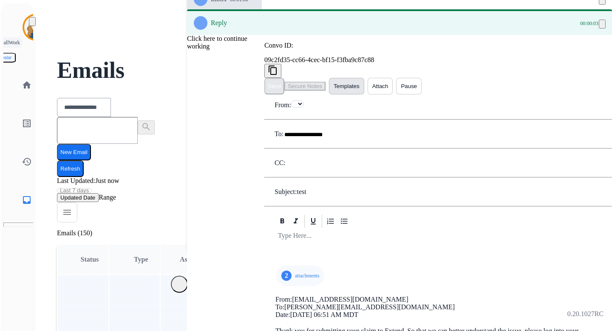  Describe the element at coordinates (219, 23) in the screenshot. I see `span: Reply` at that location.